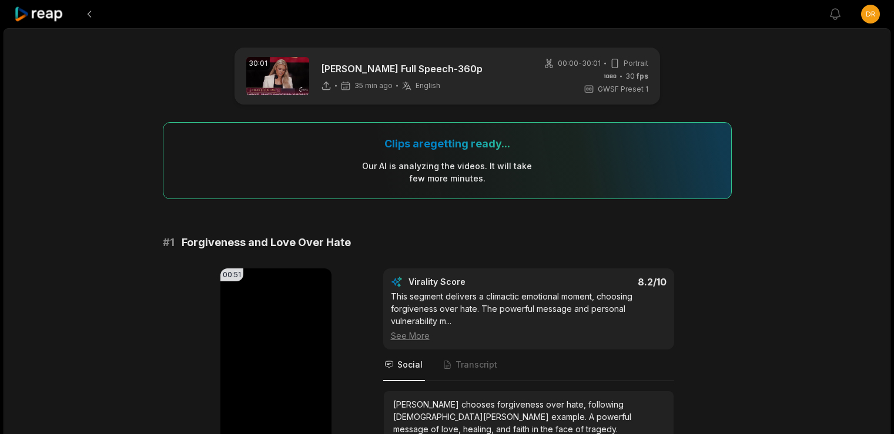 This screenshot has height=434, width=894. What do you see at coordinates (471, 282) in the screenshot?
I see `div: Virality Score` at bounding box center [471, 282].